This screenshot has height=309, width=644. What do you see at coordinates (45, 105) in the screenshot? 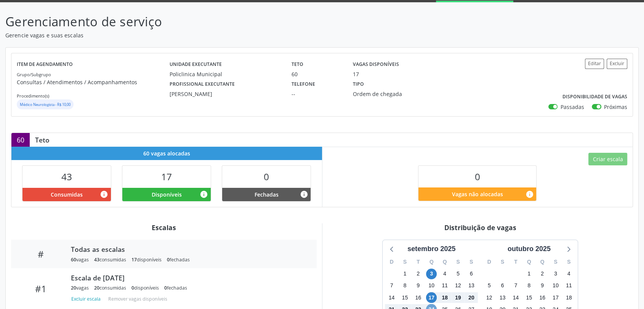
I see `small: Médico Neurologista - R$ 10,00` at bounding box center [45, 105].